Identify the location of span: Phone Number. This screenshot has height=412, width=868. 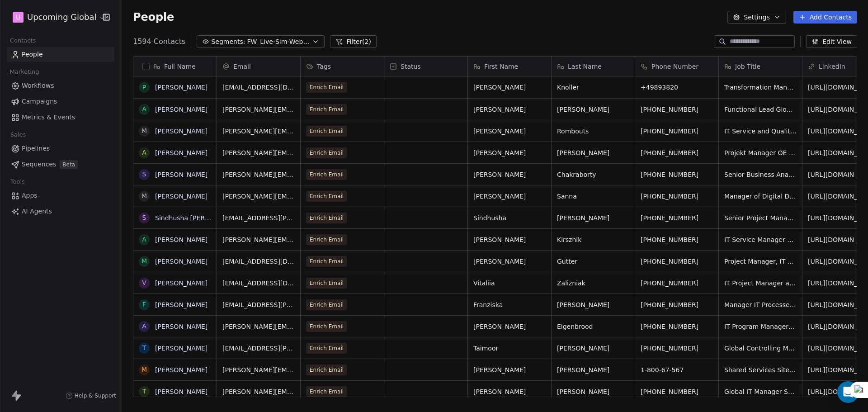
(675, 66).